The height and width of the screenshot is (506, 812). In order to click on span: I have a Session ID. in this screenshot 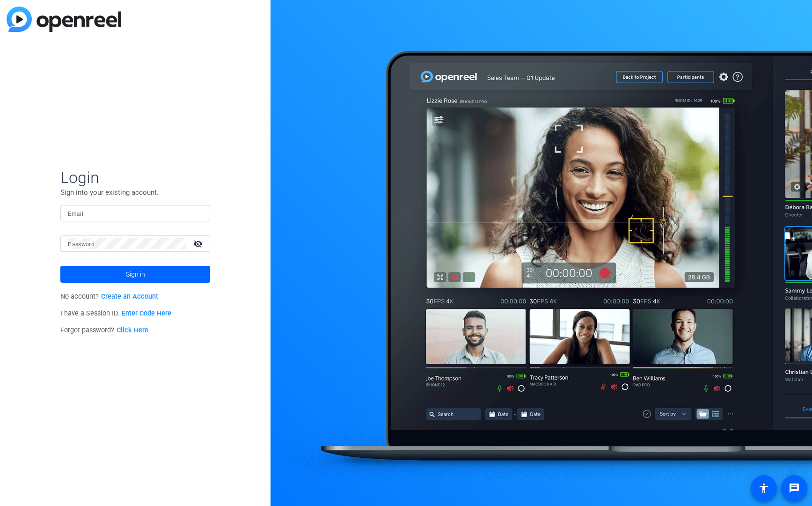, I will do `click(116, 313)`.